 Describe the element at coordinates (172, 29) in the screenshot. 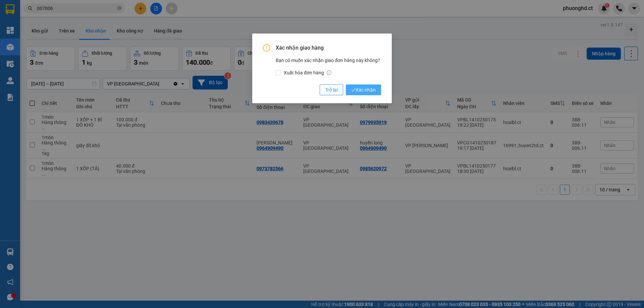

I see `li: Hotline: 1900252555` at that location.